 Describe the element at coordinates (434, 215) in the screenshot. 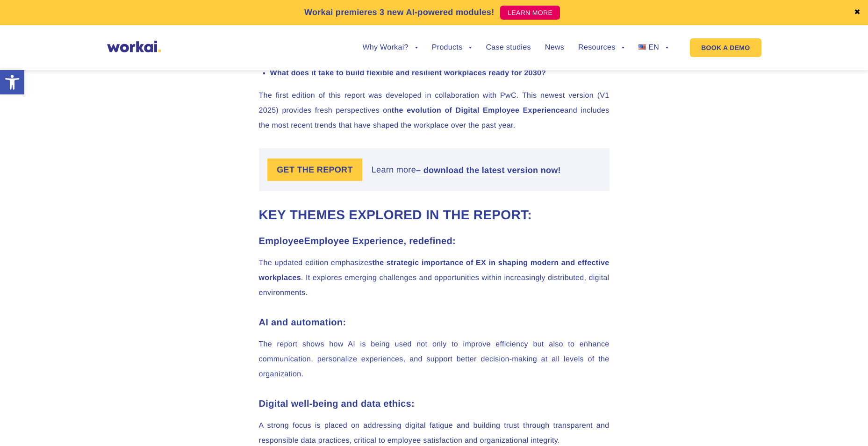

I see `h2: Key themes explored in the report:` at that location.